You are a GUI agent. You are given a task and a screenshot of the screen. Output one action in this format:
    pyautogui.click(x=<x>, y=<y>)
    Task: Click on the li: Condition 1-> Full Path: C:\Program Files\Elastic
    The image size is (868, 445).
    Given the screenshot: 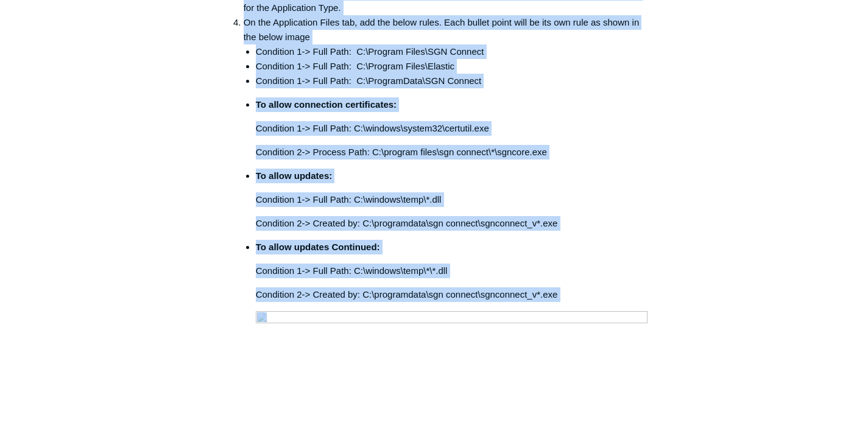 What is the action you would take?
    pyautogui.click(x=452, y=67)
    